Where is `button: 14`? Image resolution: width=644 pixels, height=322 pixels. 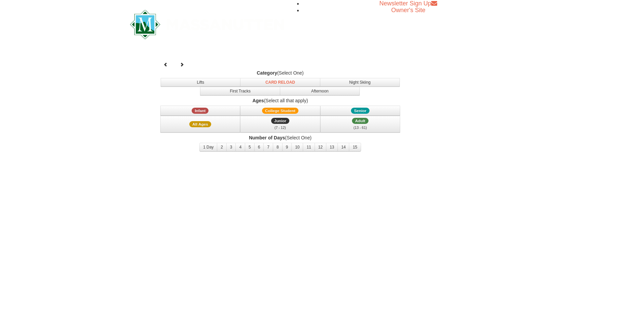 button: 14 is located at coordinates (343, 147).